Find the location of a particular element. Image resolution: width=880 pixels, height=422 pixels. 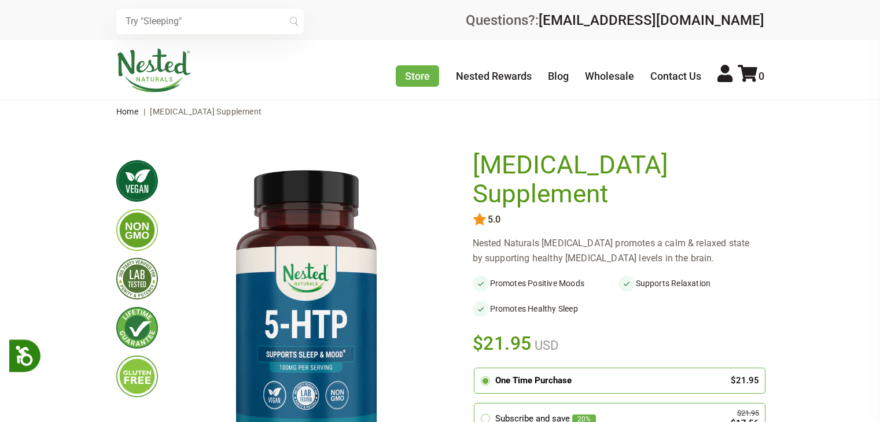

span: USD is located at coordinates (545, 345).